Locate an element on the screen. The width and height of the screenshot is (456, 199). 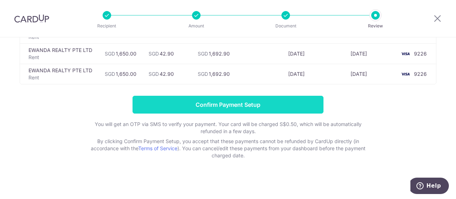
input: Confirm Payment Setup is located at coordinates (228, 105).